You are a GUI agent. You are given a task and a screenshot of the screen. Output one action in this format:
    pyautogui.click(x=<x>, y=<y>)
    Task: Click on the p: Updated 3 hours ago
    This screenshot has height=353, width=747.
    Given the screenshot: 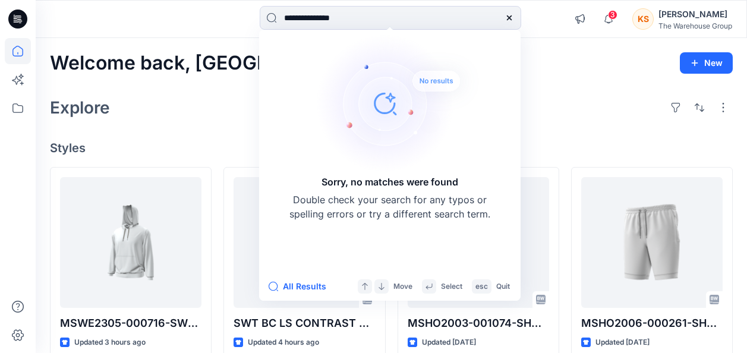 What is the action you would take?
    pyautogui.click(x=110, y=342)
    